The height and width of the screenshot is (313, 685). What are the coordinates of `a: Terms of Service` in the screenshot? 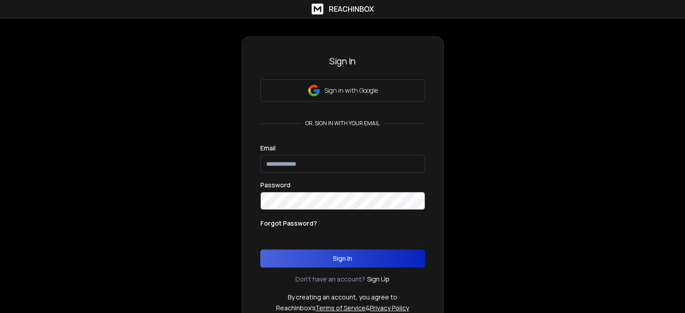 It's located at (341, 308).